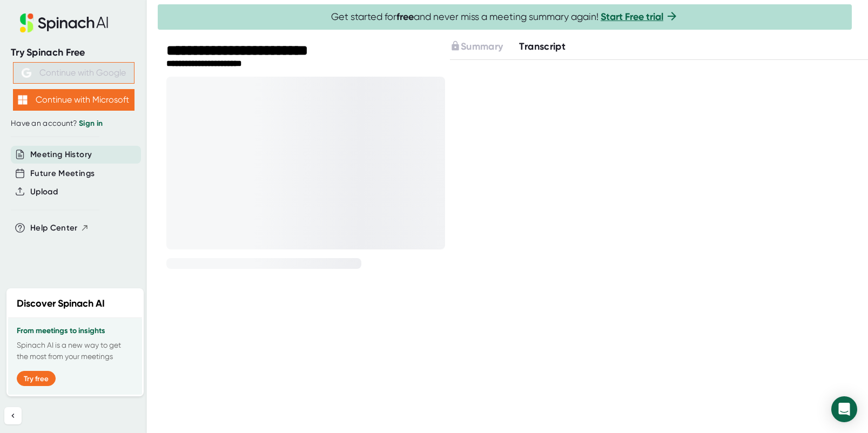 This screenshot has height=433, width=868. What do you see at coordinates (26, 73) in the screenshot?
I see `img: Aehbyd4JwY73AAAAAElFTkSuQmCC` at bounding box center [26, 73].